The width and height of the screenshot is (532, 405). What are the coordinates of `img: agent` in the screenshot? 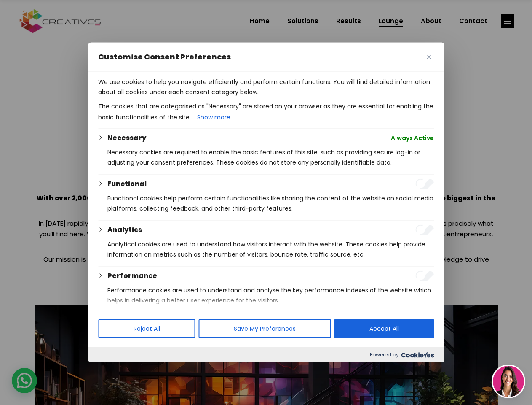 It's located at (509, 381).